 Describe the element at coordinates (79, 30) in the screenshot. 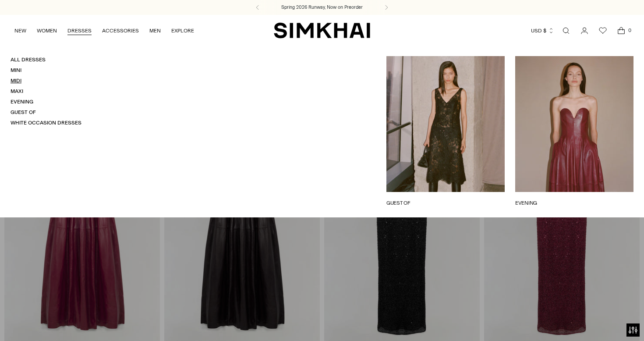

I see `a: DRESSES` at that location.